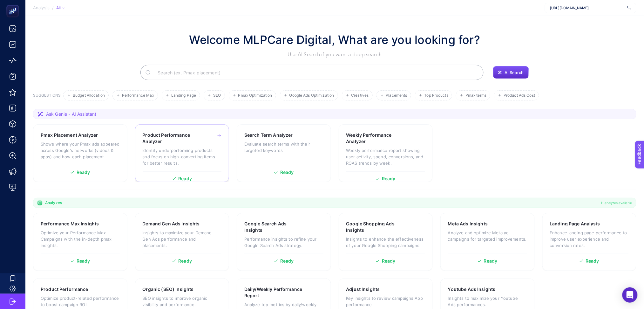 The image size is (644, 309). I want to click on input: Search, so click(315, 72).